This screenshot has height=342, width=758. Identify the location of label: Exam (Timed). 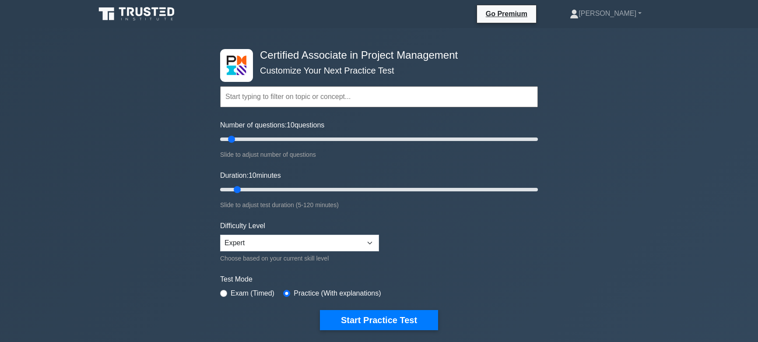
(253, 293).